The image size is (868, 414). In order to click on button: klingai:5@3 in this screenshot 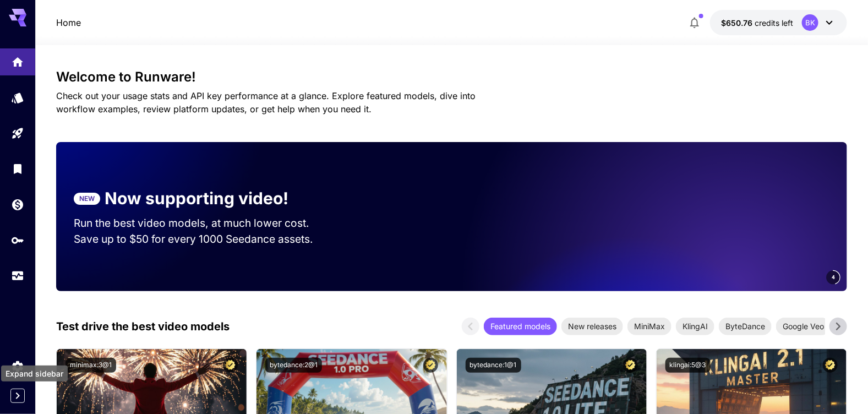, I will do `click(688, 365)`.